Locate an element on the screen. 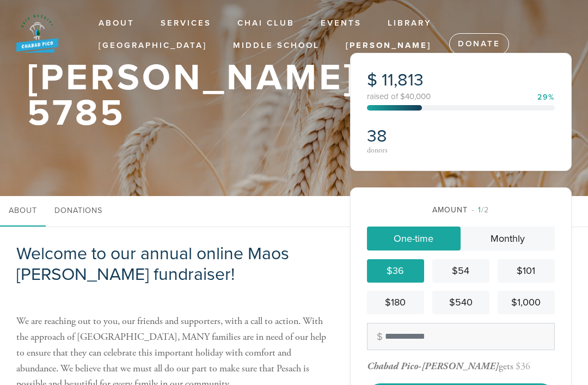  span: 1 is located at coordinates (480, 210).